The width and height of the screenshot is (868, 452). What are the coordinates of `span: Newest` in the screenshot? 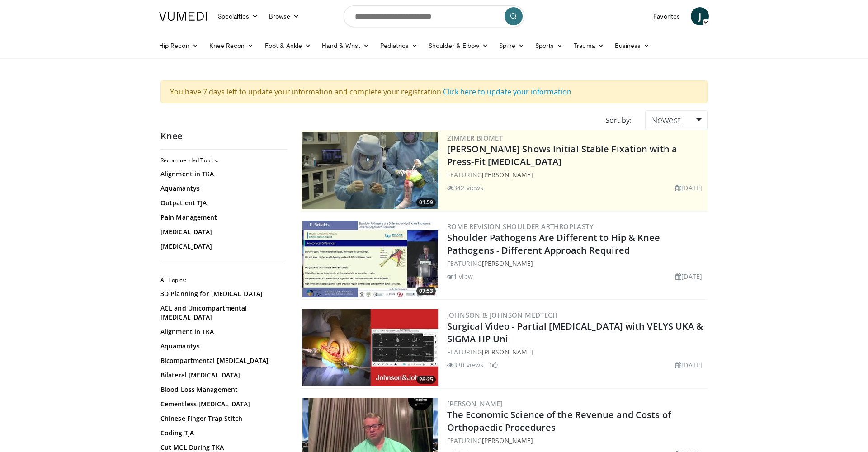 It's located at (666, 119).